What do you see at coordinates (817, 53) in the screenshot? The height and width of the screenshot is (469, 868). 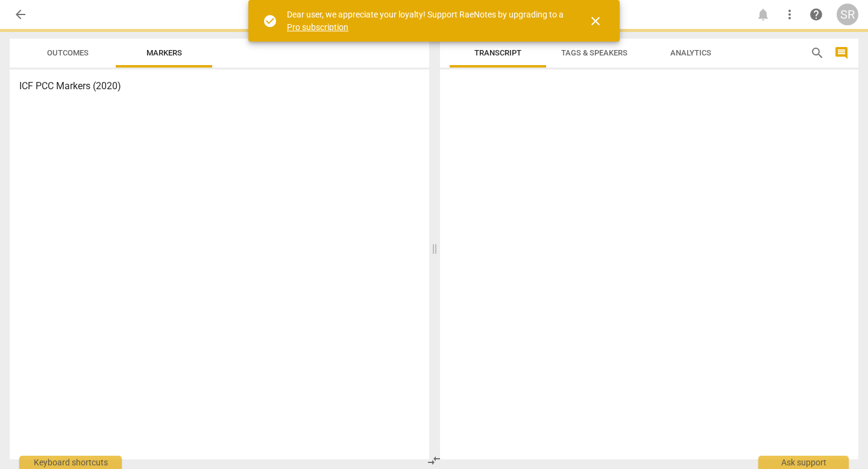 I see `span: search` at bounding box center [817, 53].